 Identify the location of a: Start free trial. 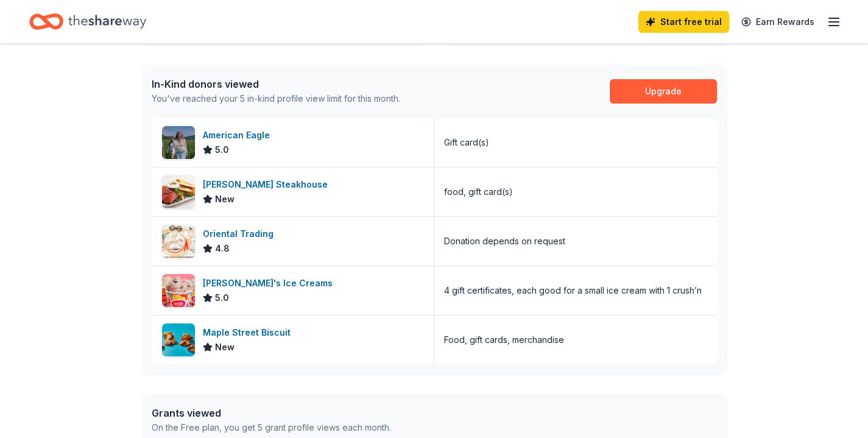
(684, 22).